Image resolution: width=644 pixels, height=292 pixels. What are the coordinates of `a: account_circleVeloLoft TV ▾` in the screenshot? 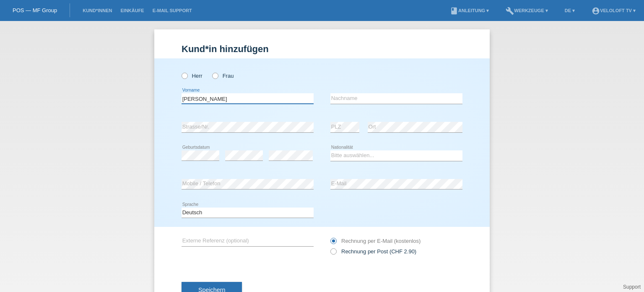 It's located at (613, 11).